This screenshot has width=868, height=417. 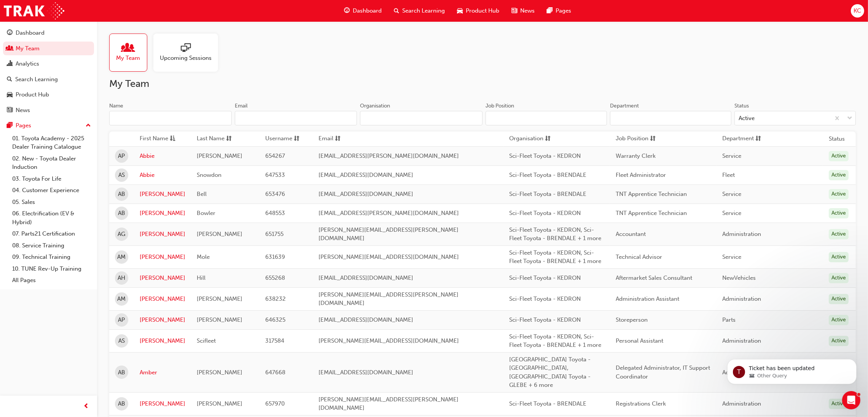 I want to click on span: 646325, so click(x=275, y=319).